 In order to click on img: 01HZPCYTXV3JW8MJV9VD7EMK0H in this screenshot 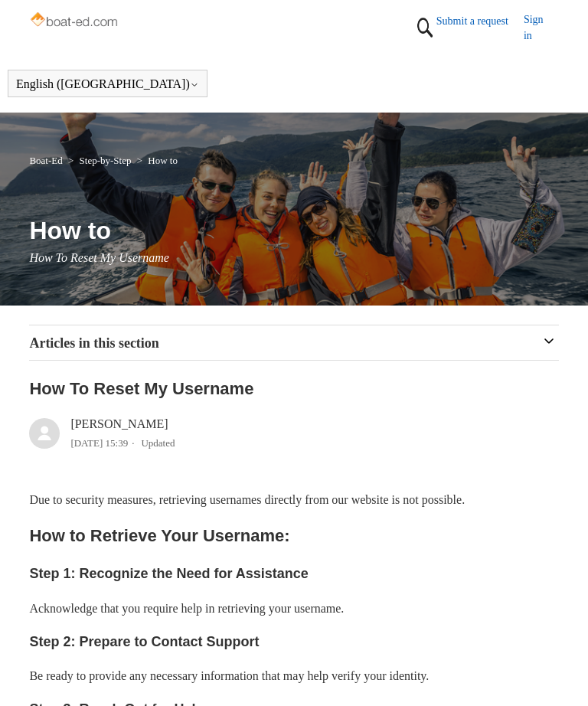, I will do `click(425, 28)`.